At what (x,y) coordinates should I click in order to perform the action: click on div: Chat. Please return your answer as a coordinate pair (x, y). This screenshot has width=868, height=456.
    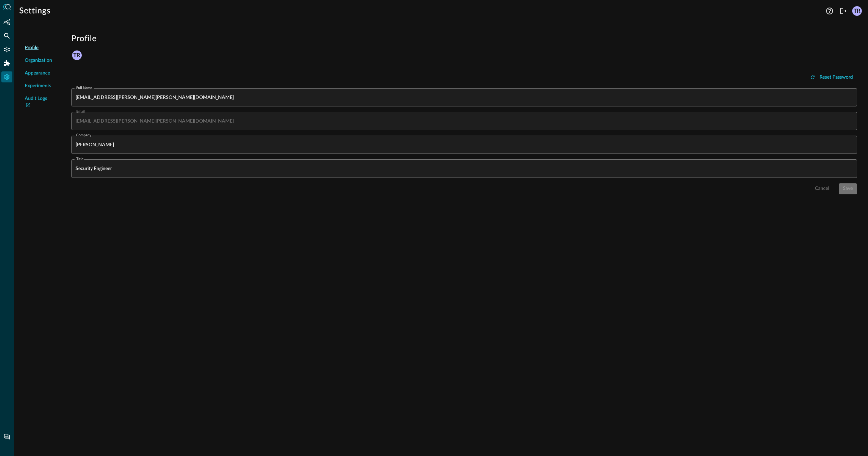
    Looking at the image, I should click on (7, 437).